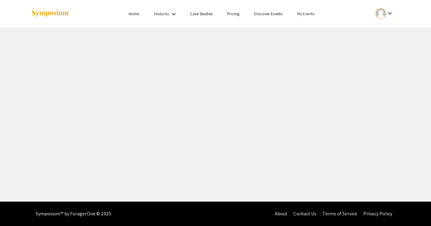  Describe the element at coordinates (73, 214) in the screenshot. I see `div: Symposium™ by ForagerOne © 2025` at that location.